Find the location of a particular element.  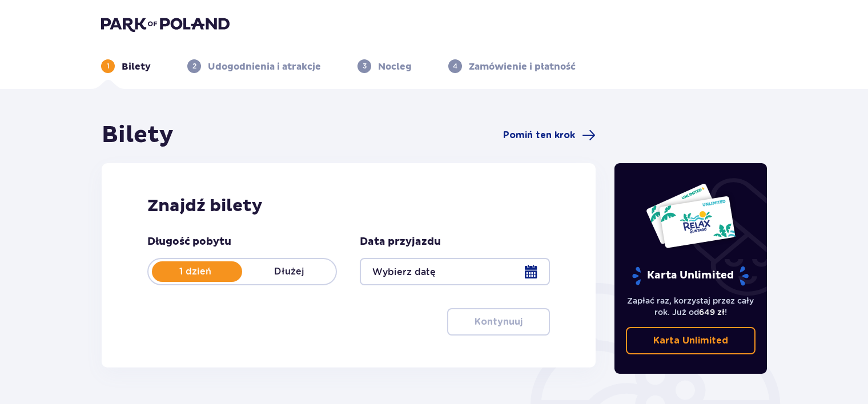

p: 1 dzień is located at coordinates (195, 271).